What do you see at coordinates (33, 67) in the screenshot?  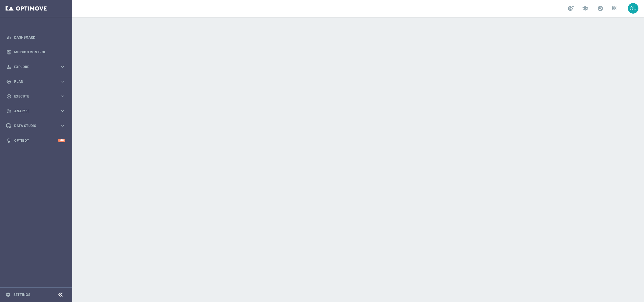 I see `div: Explore` at bounding box center [33, 67].